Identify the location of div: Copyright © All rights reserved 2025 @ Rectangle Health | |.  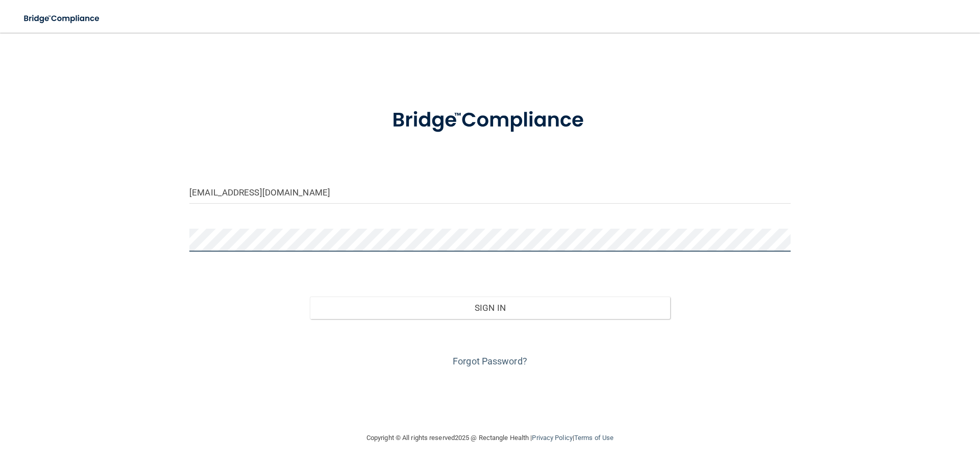
(490, 438).